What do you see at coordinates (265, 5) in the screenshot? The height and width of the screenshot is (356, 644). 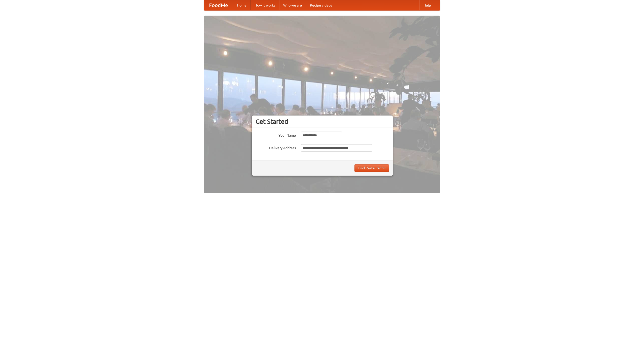 I see `a: How it works` at bounding box center [265, 5].